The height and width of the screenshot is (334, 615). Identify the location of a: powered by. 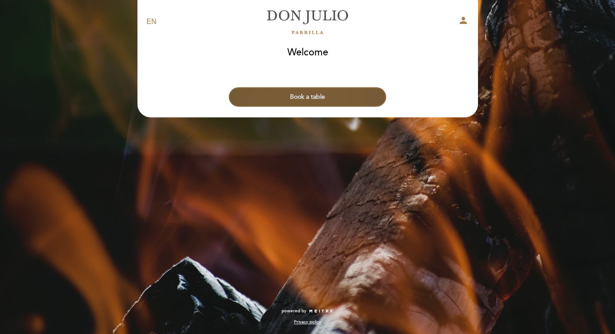
(308, 311).